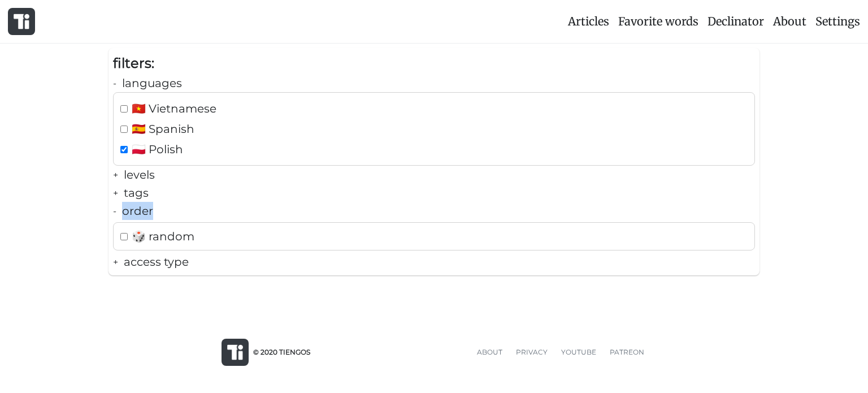 The width and height of the screenshot is (868, 393). I want to click on span: ABOUT, so click(489, 352).